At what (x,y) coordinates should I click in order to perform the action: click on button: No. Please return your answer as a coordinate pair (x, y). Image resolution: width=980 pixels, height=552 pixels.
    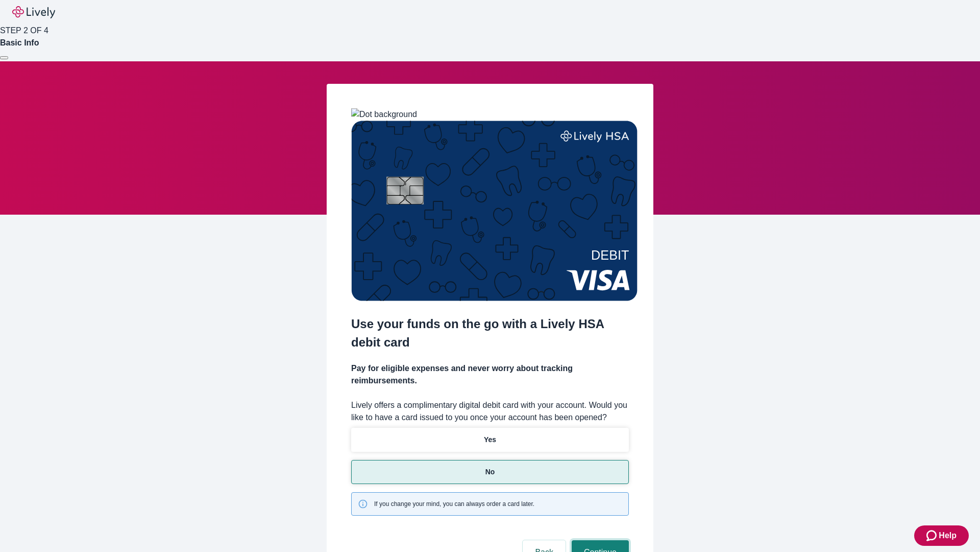
    Looking at the image, I should click on (490, 472).